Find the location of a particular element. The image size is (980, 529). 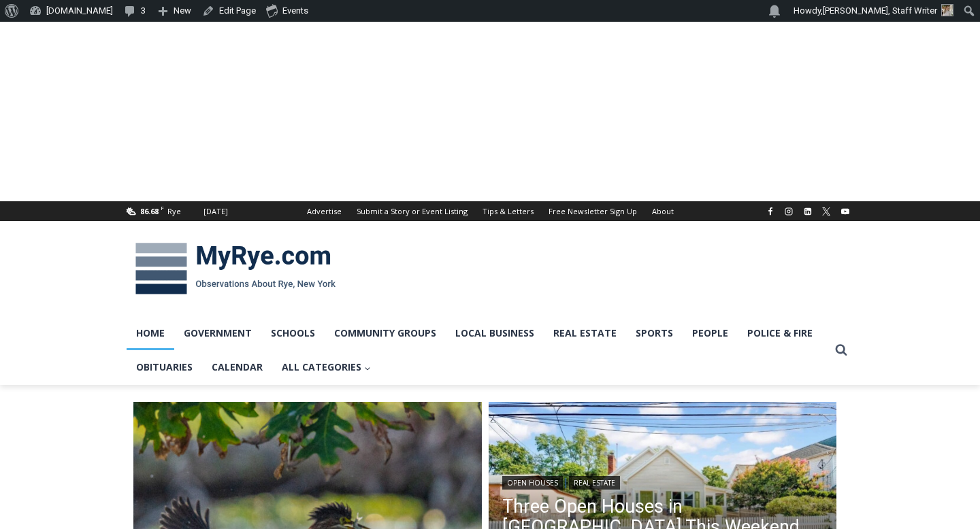

nav: Primary Navigation is located at coordinates (478, 350).